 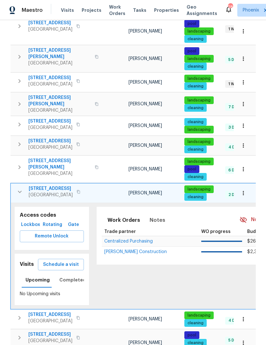 What do you see at coordinates (52, 236) in the screenshot?
I see `span: Remote Unlock` at bounding box center [52, 236].